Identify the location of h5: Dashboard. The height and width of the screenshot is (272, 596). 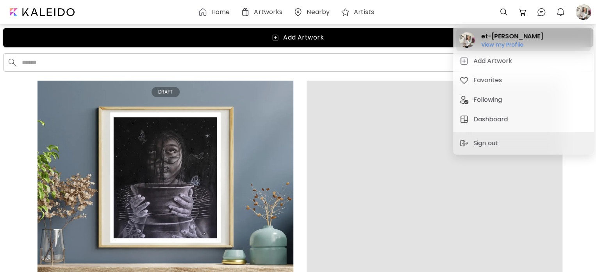
(492, 119).